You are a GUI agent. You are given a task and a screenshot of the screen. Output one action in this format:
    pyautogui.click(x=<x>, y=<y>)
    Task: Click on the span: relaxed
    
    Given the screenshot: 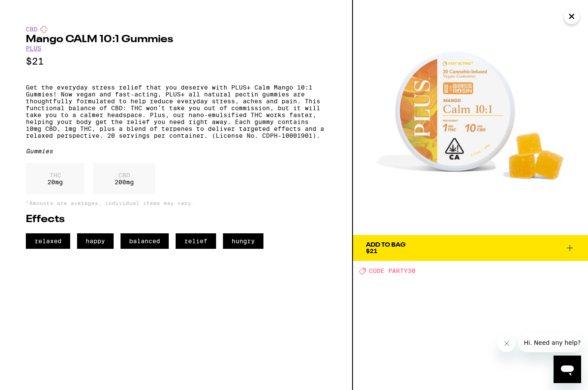 What is the action you would take?
    pyautogui.click(x=48, y=241)
    